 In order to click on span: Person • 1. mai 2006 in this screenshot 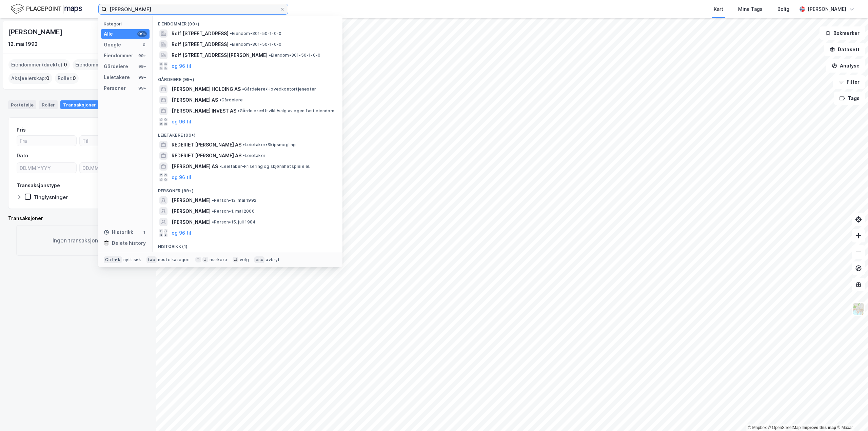, I will do `click(233, 211)`.